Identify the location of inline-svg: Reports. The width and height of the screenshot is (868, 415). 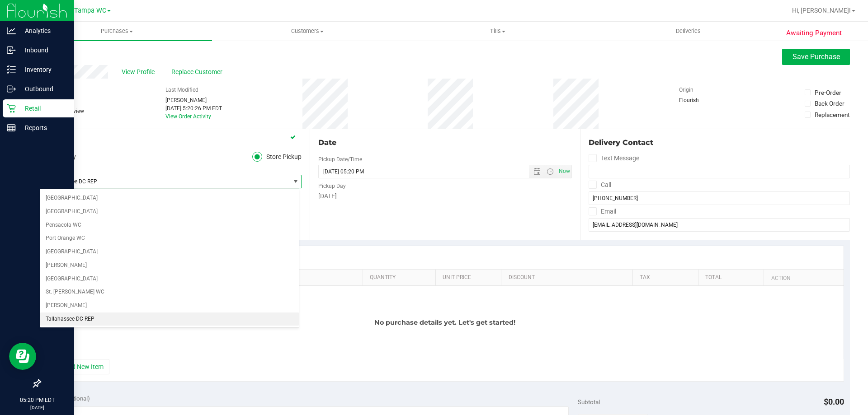
(11, 127).